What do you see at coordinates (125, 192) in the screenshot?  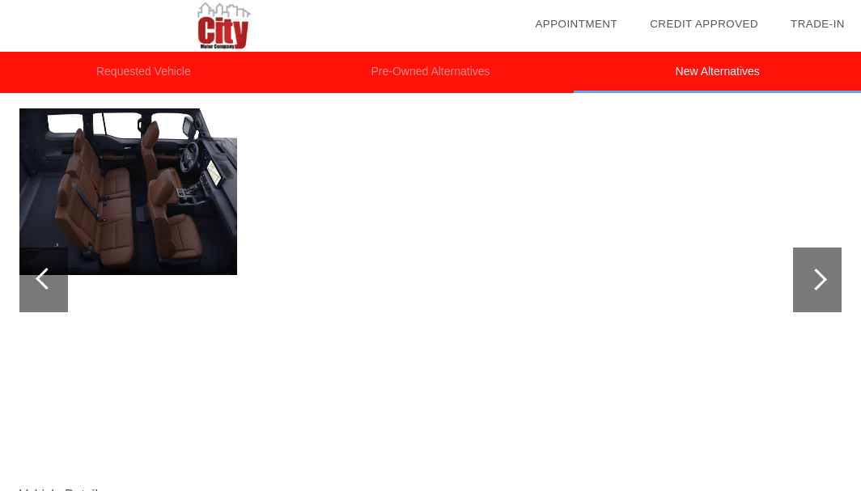 I see `img: 22.png` at bounding box center [125, 192].